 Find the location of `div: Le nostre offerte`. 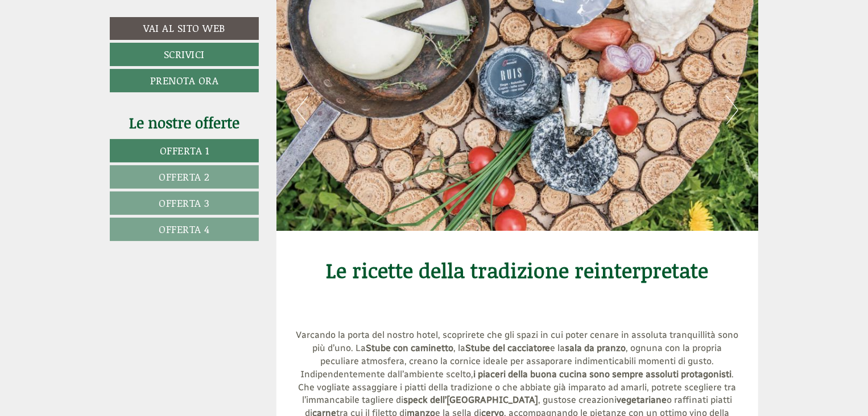

div: Le nostre offerte is located at coordinates (184, 122).